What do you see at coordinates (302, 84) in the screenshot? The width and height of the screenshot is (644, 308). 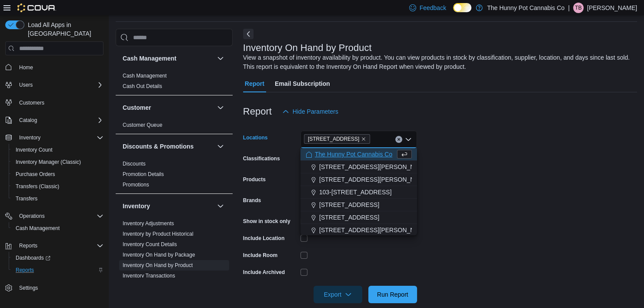 I see `span: Email Subscription` at bounding box center [302, 84].